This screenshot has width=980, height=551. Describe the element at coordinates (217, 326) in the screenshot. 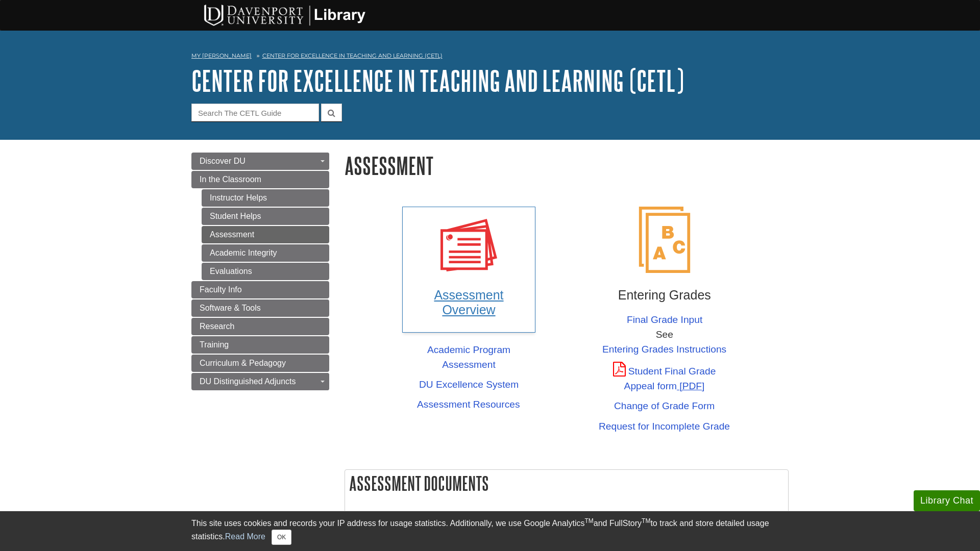

I see `span: Research` at that location.